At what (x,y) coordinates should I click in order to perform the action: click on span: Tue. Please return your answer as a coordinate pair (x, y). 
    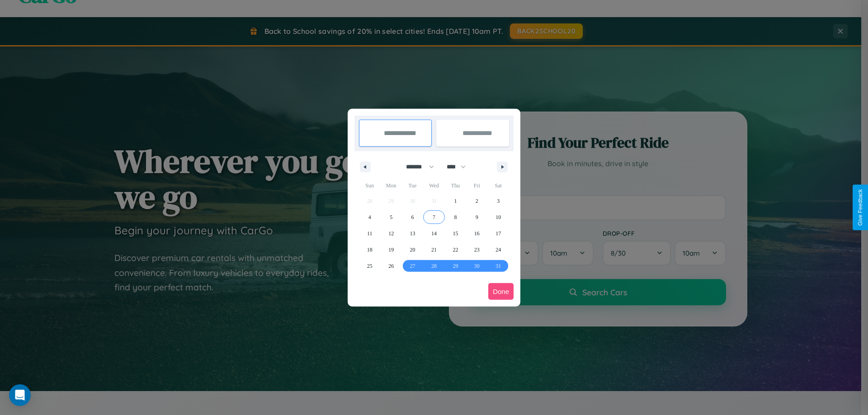
    Looking at the image, I should click on (412, 186).